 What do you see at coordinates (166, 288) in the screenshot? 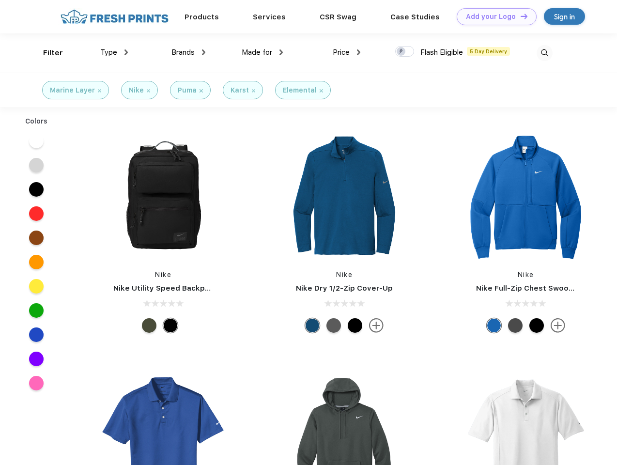
I see `a: Nike Utility Speed Backpack` at bounding box center [166, 288].